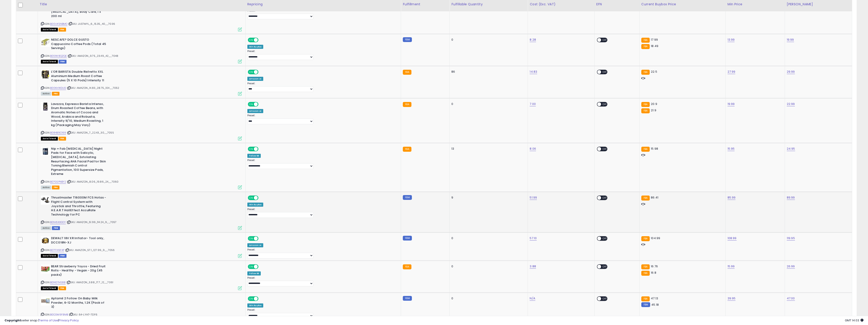  What do you see at coordinates (533, 238) in the screenshot?
I see `a: 57.10` at bounding box center [533, 238].